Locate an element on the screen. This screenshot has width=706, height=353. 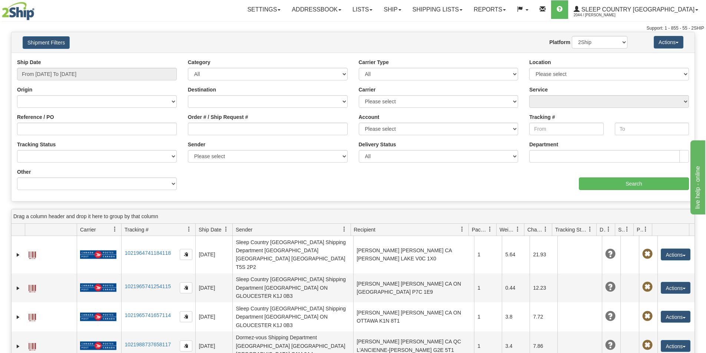
a: Sender filter column settings is located at coordinates (344, 229).